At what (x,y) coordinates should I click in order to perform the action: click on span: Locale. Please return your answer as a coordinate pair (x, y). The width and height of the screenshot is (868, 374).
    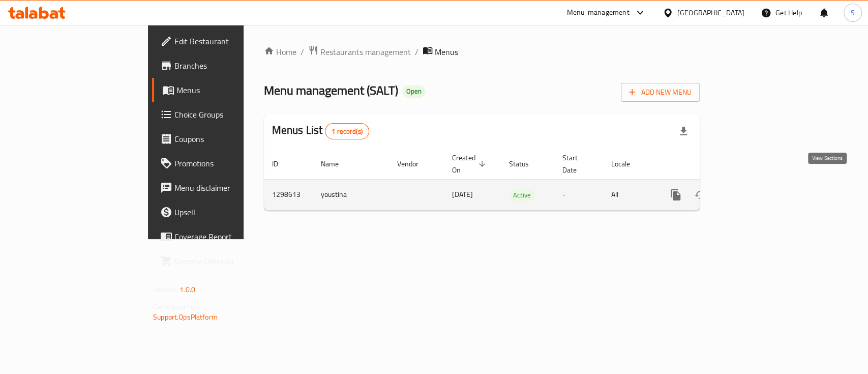
    Looking at the image, I should click on (627, 164).